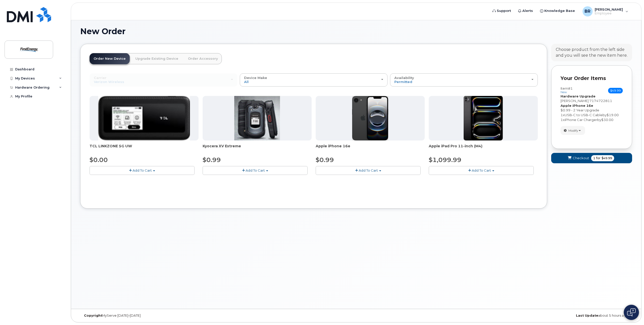 This screenshot has width=644, height=325. What do you see at coordinates (403, 81) in the screenshot?
I see `span: Permitted` at bounding box center [403, 81].